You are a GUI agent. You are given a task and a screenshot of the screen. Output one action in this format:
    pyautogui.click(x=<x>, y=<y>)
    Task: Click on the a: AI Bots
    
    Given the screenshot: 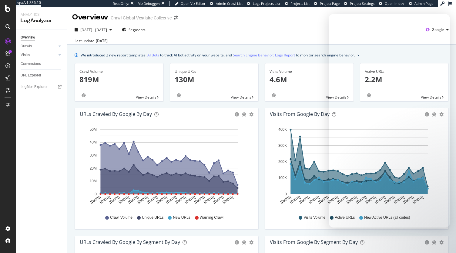 What is the action you would take?
    pyautogui.click(x=153, y=55)
    